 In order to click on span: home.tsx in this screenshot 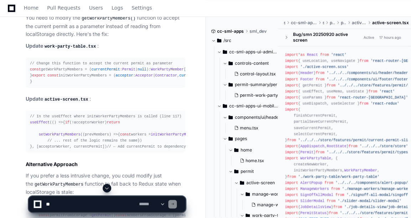, I will do `click(255, 161)`.